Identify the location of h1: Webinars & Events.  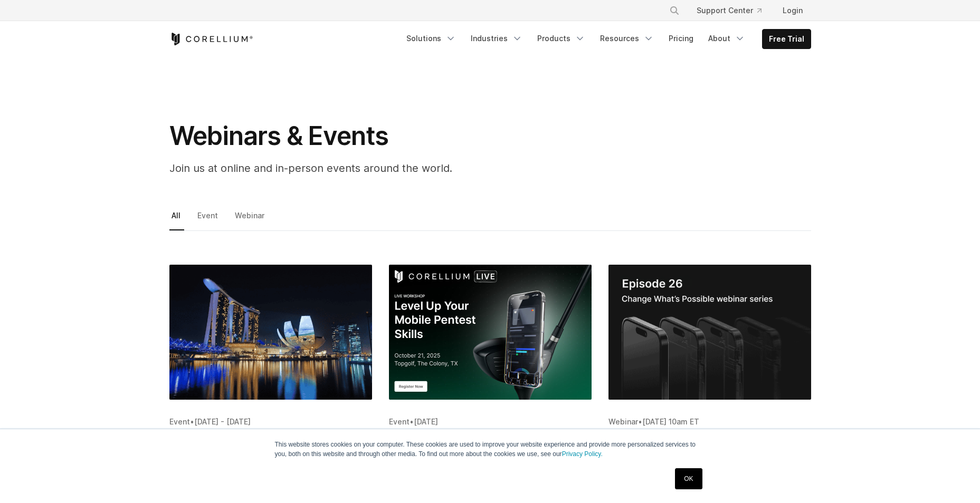
(380, 136).